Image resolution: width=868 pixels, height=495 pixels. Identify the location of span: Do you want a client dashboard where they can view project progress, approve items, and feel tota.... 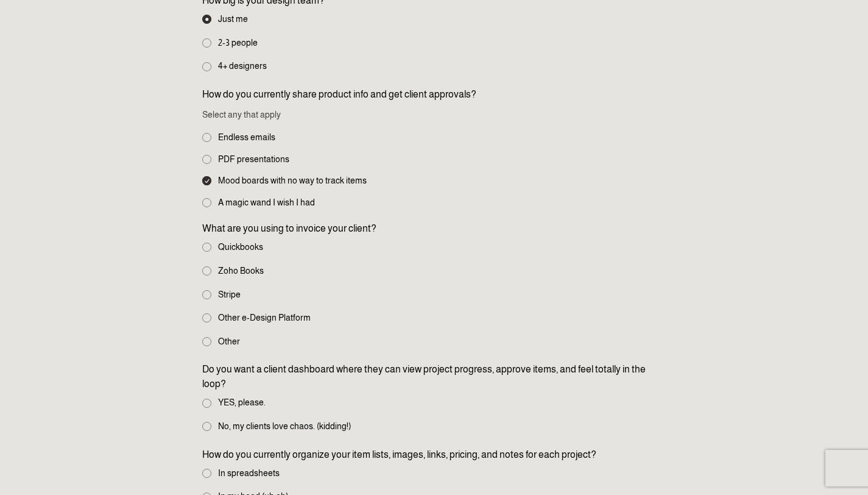
(434, 377).